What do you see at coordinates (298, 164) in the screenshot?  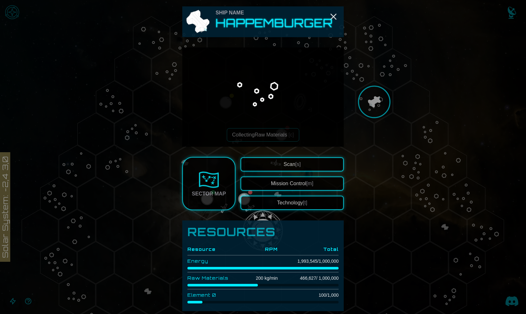 I see `span: [s]` at bounding box center [298, 164].